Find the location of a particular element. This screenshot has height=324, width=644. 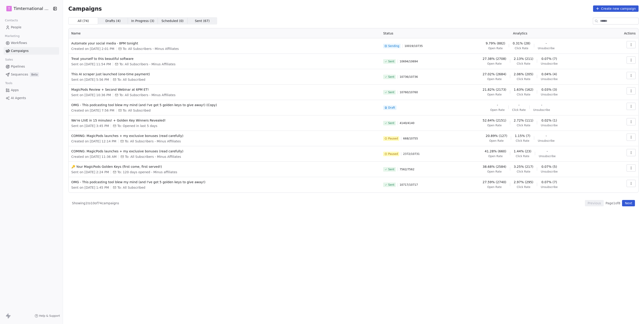

span: Sales is located at coordinates (9, 60).